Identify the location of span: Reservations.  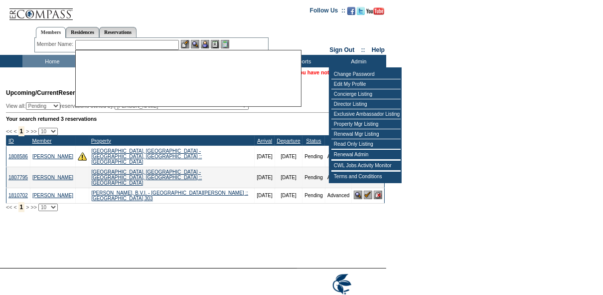
(51, 93).